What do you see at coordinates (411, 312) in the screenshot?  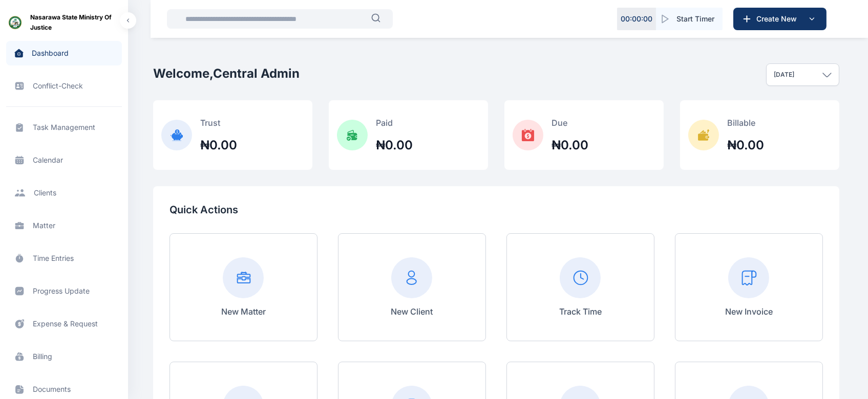 I see `p: New Client` at bounding box center [411, 312].